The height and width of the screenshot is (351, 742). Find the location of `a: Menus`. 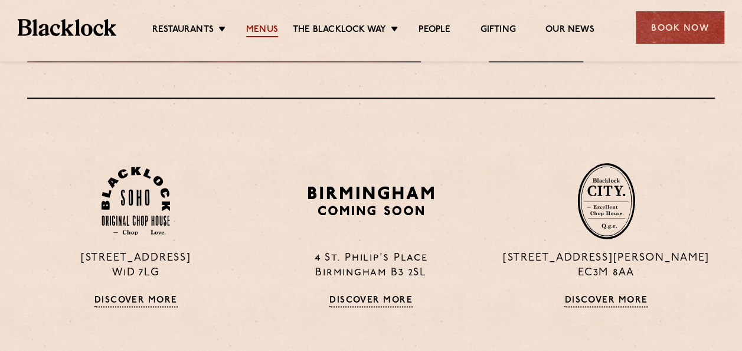

a: Menus is located at coordinates (262, 31).